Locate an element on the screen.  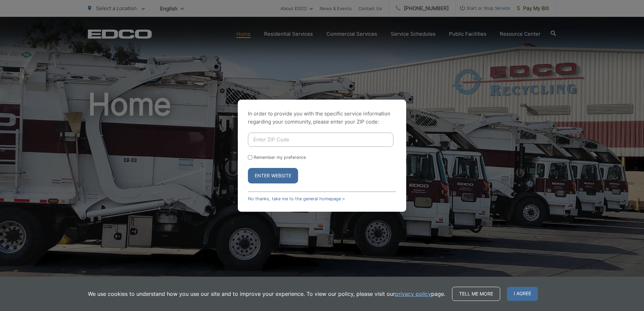
input: Enter ZIP Code is located at coordinates (321, 139).